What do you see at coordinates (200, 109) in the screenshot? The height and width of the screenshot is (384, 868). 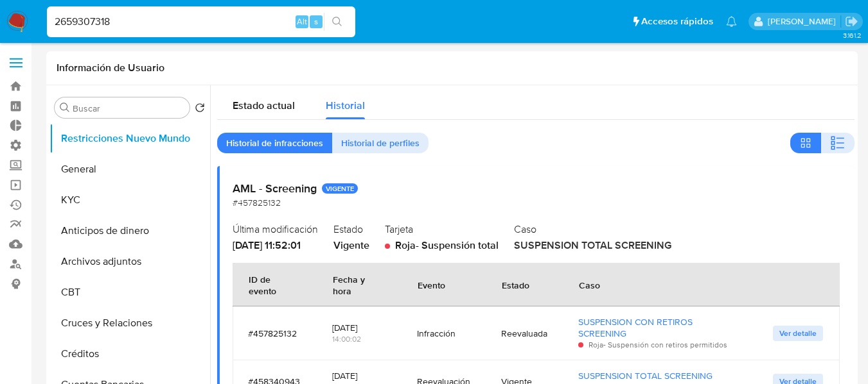 I see `button: Volver al orden por defecto` at bounding box center [200, 109].